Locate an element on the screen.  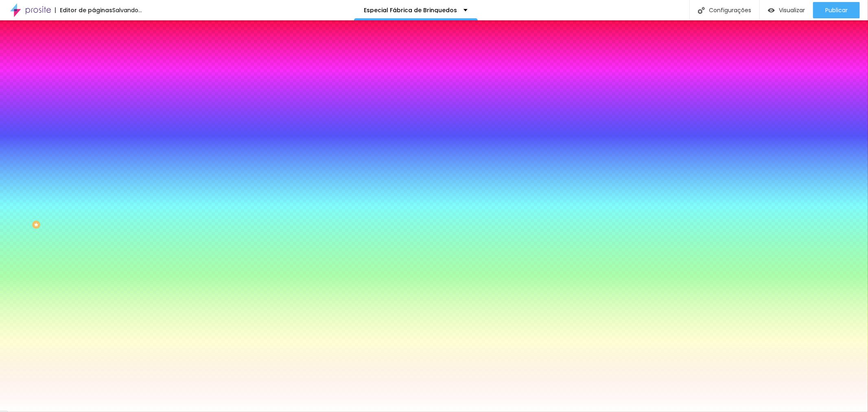
div: Salvando... is located at coordinates (127, 10).